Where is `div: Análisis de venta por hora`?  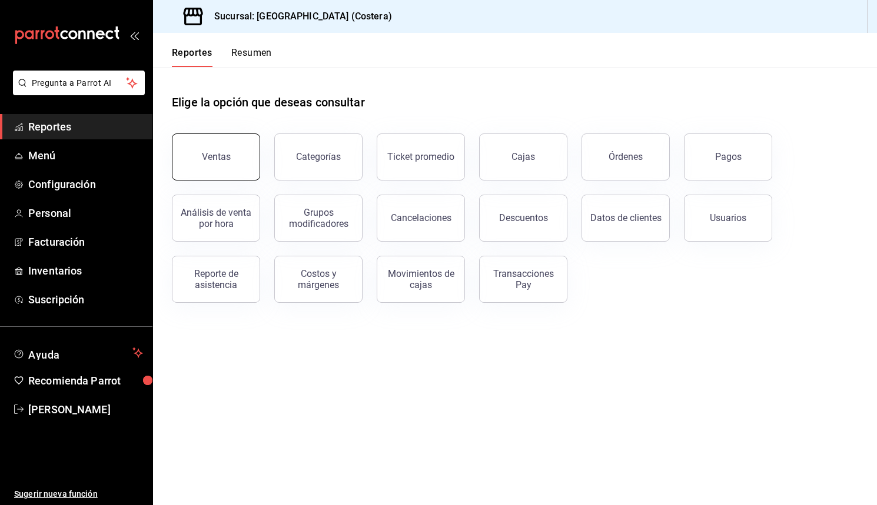
div: Análisis de venta por hora is located at coordinates (216, 218).